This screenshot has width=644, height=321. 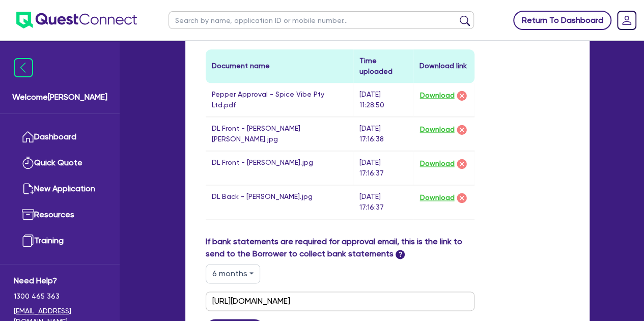 What do you see at coordinates (383, 66) in the screenshot?
I see `th: Time uploaded` at bounding box center [383, 66].